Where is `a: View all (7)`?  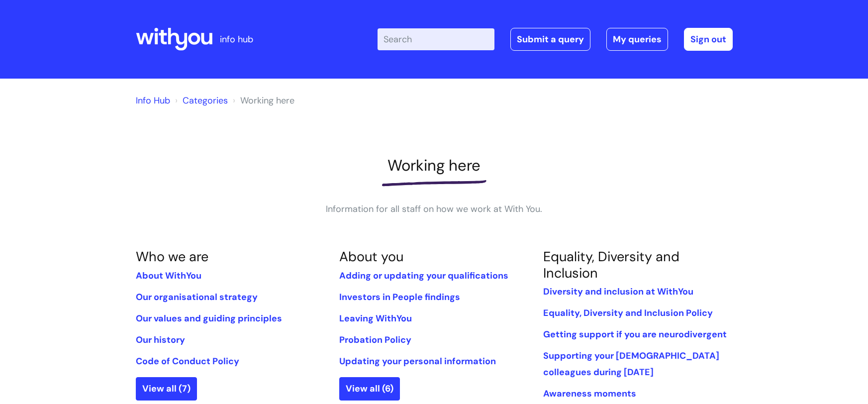 a: View all (7) is located at coordinates (166, 389).